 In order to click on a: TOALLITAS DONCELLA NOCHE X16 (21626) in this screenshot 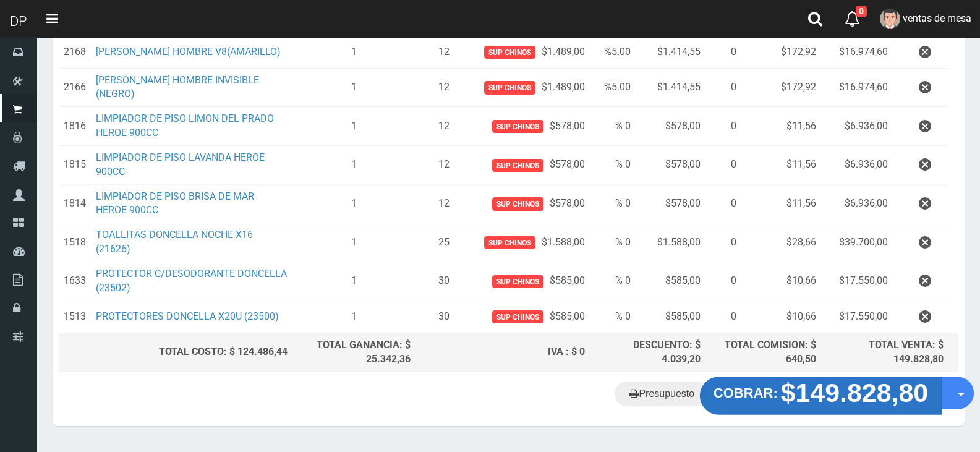, I will do `click(174, 242)`.